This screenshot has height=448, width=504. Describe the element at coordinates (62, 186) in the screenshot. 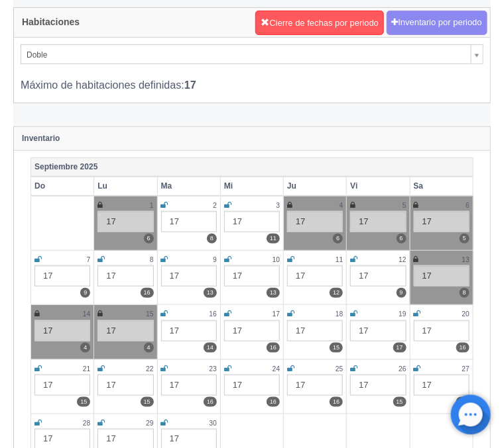

I see `th: Do` at that location.